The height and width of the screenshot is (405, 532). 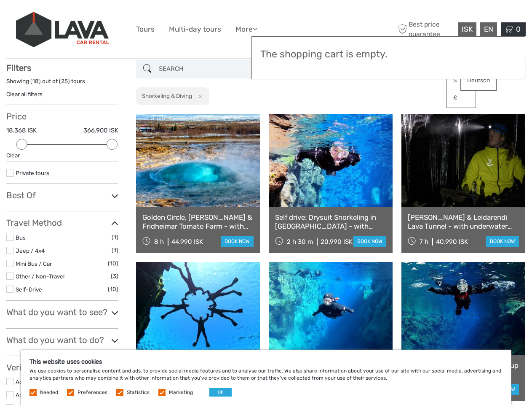 What do you see at coordinates (336, 241) in the screenshot?
I see `div: 20.990 ISK` at bounding box center [336, 241].